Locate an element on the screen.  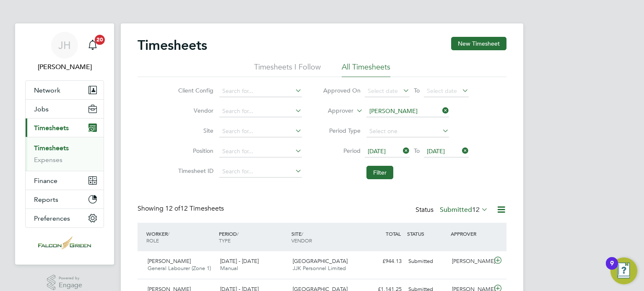
a: Timesheets is located at coordinates (51, 148).